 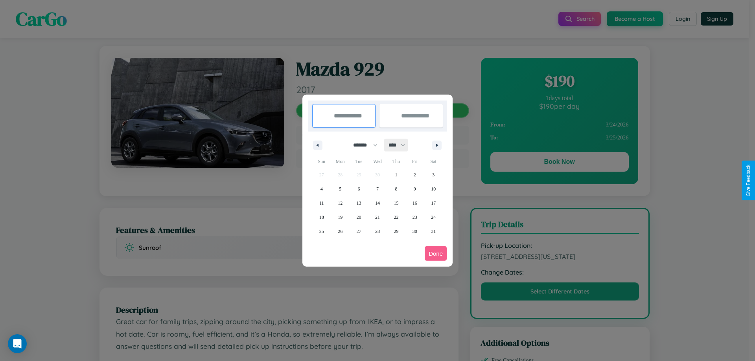 What do you see at coordinates (415, 175) in the screenshot?
I see `span: 2` at bounding box center [415, 175].